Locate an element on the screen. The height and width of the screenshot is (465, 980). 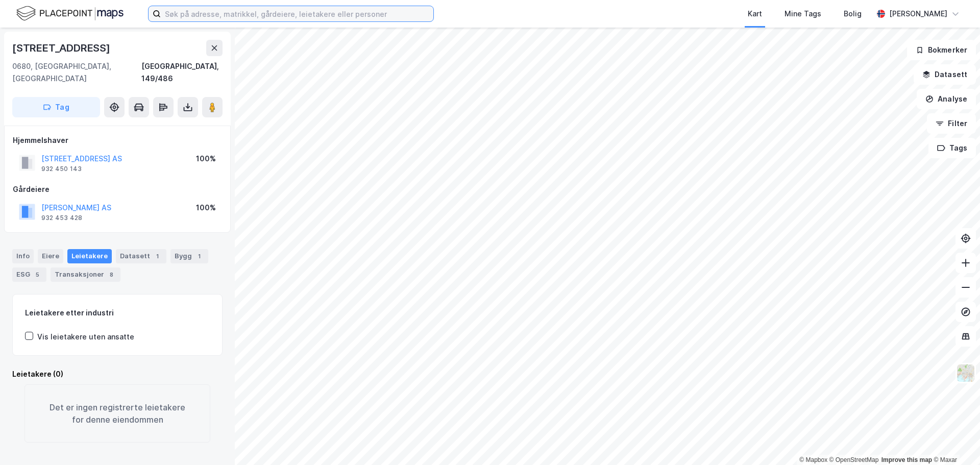
a: Mapbox is located at coordinates (813, 460).